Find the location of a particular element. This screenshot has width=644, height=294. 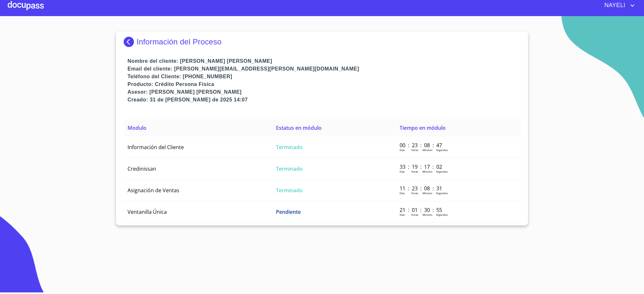

span: Tiempo en módulo is located at coordinates (423, 128).